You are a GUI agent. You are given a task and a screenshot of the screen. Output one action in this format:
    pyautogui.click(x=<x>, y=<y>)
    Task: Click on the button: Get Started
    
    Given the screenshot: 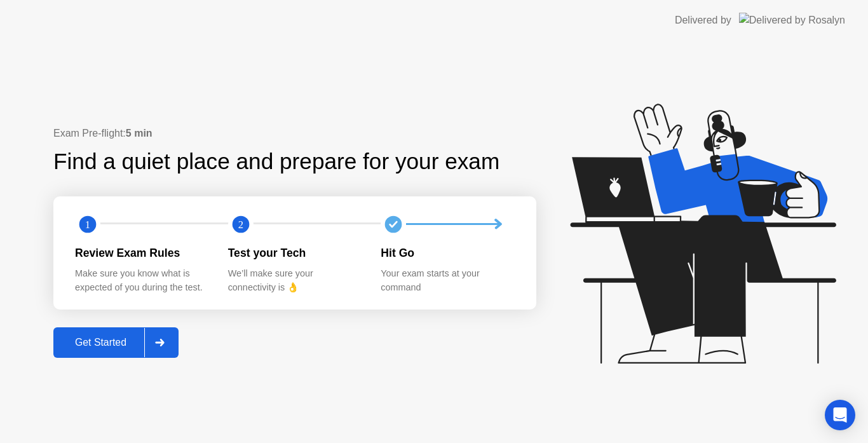 What is the action you would take?
    pyautogui.click(x=116, y=343)
    